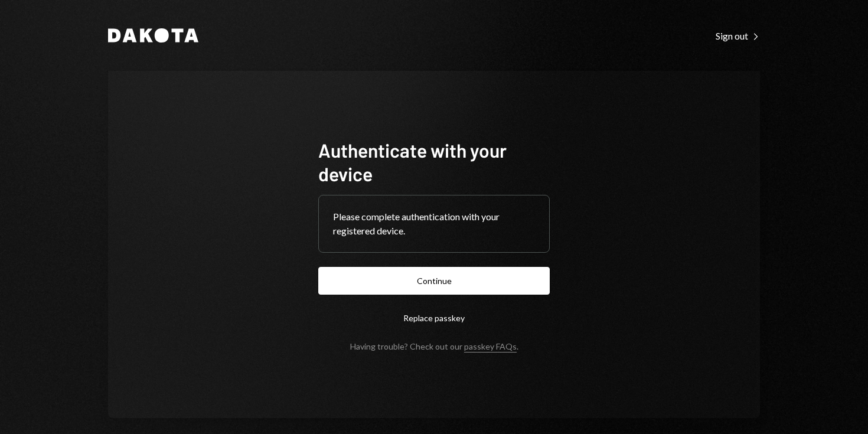  I want to click on div: Please complete authentication with your registered device., so click(434, 224).